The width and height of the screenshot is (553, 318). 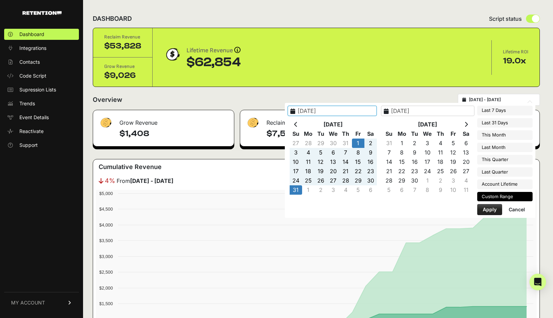 I want to click on th: Mo, so click(x=402, y=134).